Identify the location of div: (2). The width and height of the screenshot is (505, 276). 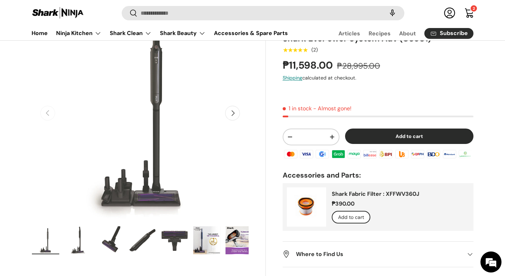
(314, 50).